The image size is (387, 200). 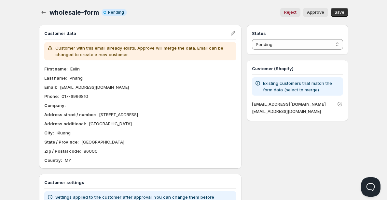 What do you see at coordinates (76, 78) in the screenshot?
I see `p: Phang` at bounding box center [76, 78].